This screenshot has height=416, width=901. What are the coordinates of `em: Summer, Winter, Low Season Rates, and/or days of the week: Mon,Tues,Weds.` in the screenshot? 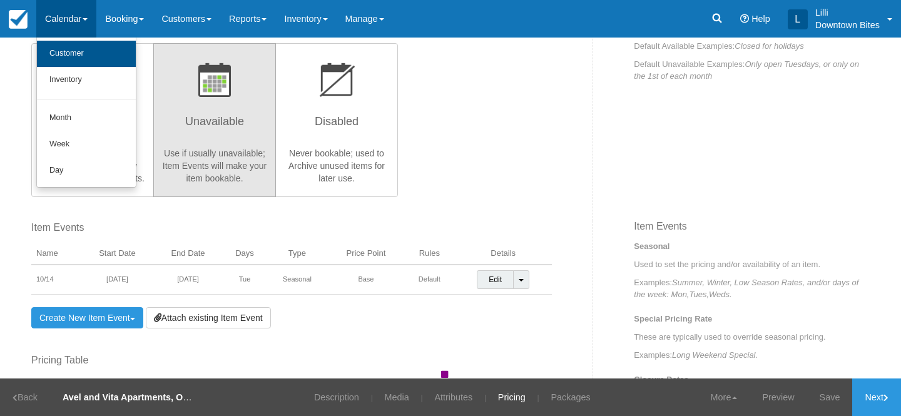 It's located at (746, 288).